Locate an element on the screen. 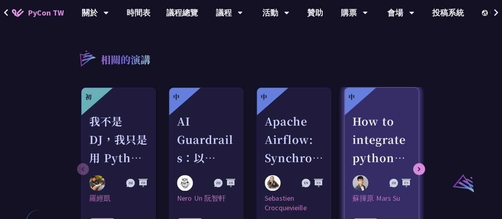  img: 羅經凱 is located at coordinates (97, 182).